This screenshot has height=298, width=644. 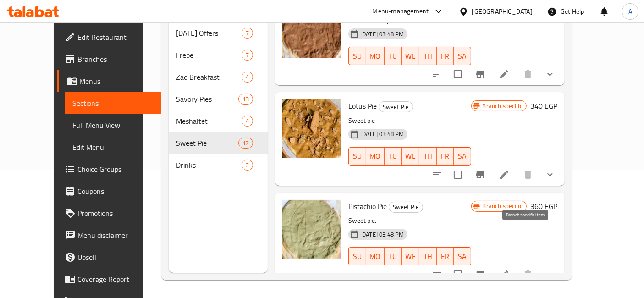 What do you see at coordinates (357, 256) in the screenshot?
I see `span: SU` at bounding box center [357, 256].